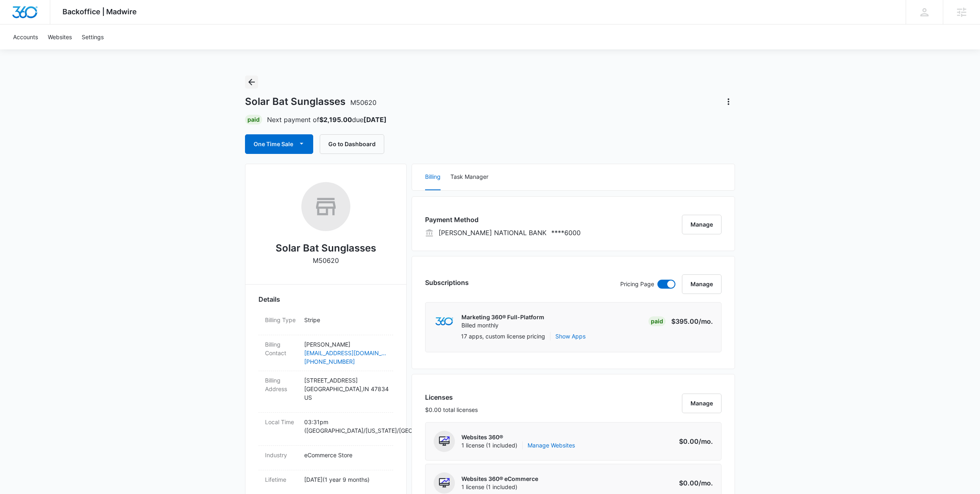  What do you see at coordinates (281, 384) in the screenshot?
I see `dt: Billing Address` at bounding box center [281, 384].